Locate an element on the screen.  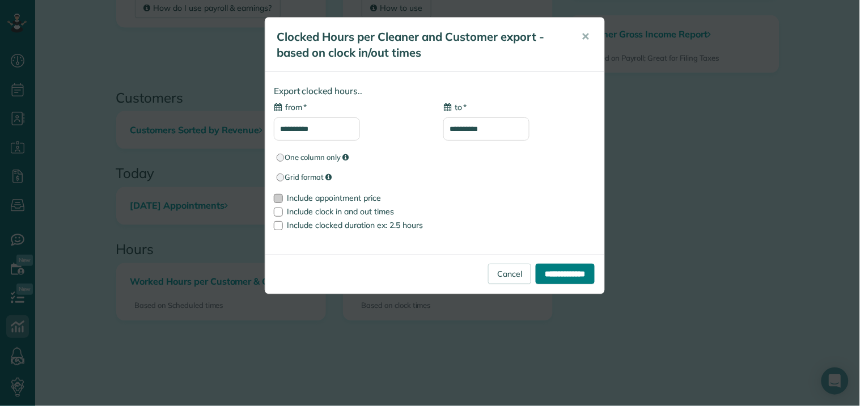
span: Include clock in and out times is located at coordinates (340, 212).